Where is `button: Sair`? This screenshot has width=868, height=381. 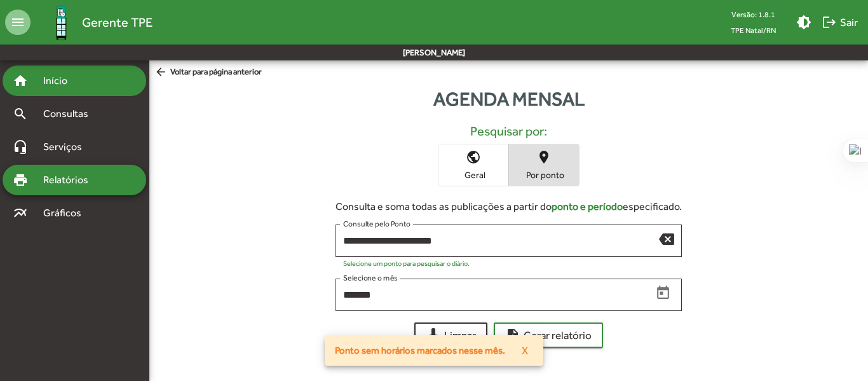 button: Sair is located at coordinates (839, 22).